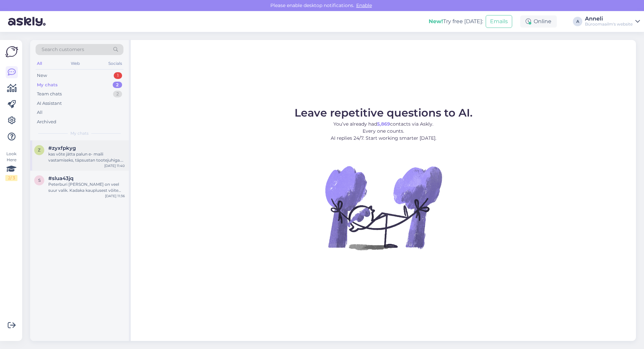 Image resolution: width=644 pixels, height=349 pixels. Describe the element at coordinates (117, 75) in the screenshot. I see `div: 1` at that location.